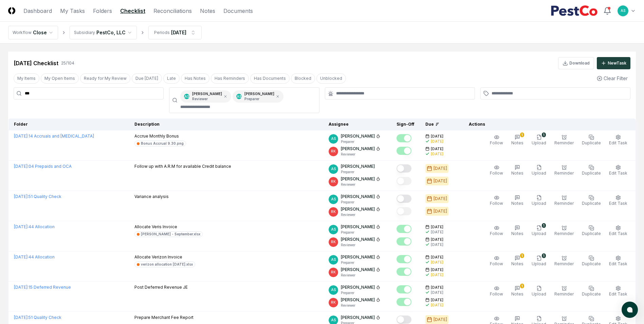 The height and width of the screenshot is (324, 644). I want to click on button: Upload, so click(539, 291).